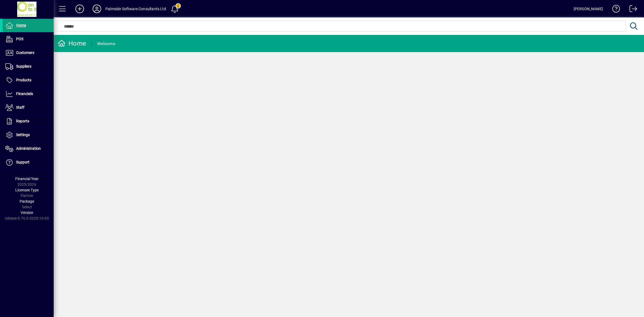  I want to click on div: Welcome, so click(106, 44).